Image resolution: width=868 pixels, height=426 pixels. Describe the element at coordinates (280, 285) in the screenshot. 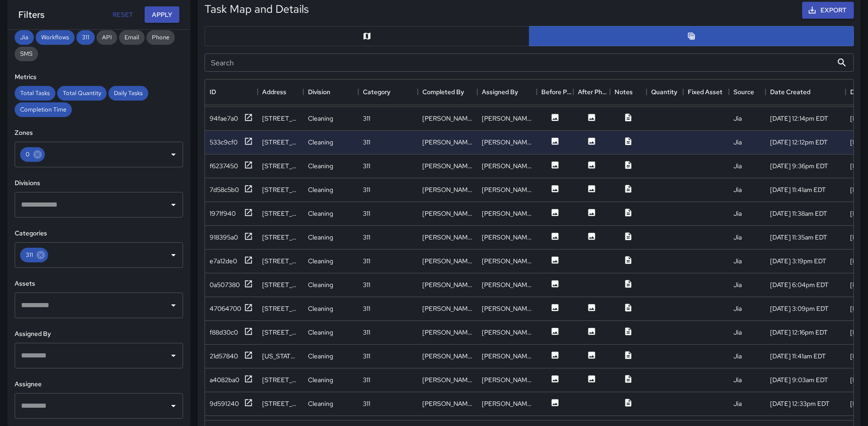

I see `div: 128 Q Street Northeast` at that location.